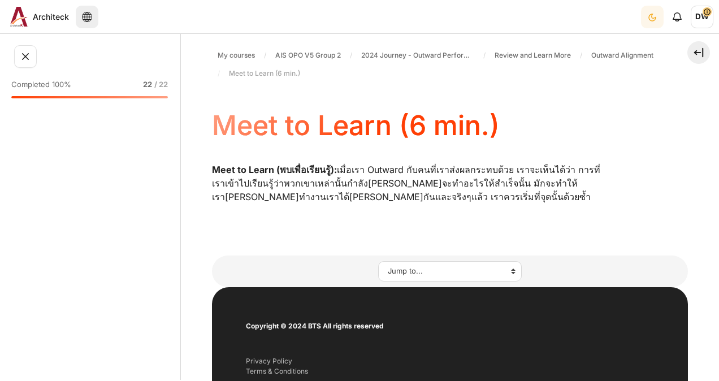 The width and height of the screenshot is (719, 381). Describe the element at coordinates (532, 55) in the screenshot. I see `span: Review and Learn More` at that location.